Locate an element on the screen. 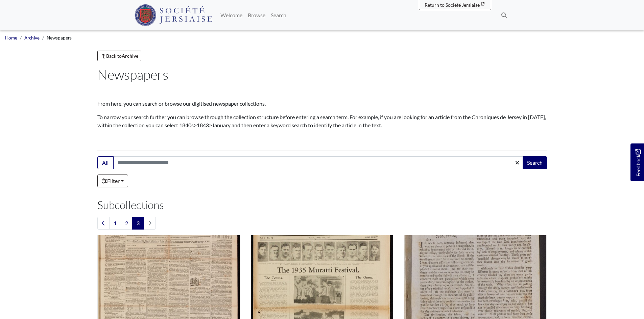 The width and height of the screenshot is (644, 319). nav: pagination is located at coordinates (322, 223).